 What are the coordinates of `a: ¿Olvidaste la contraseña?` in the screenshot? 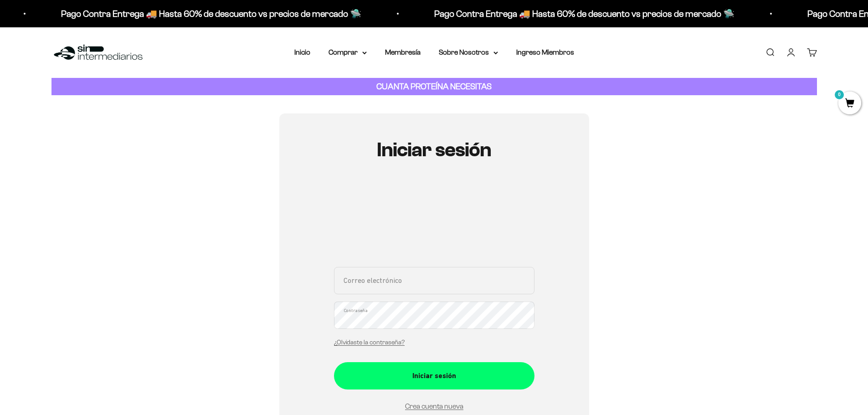 It's located at (369, 342).